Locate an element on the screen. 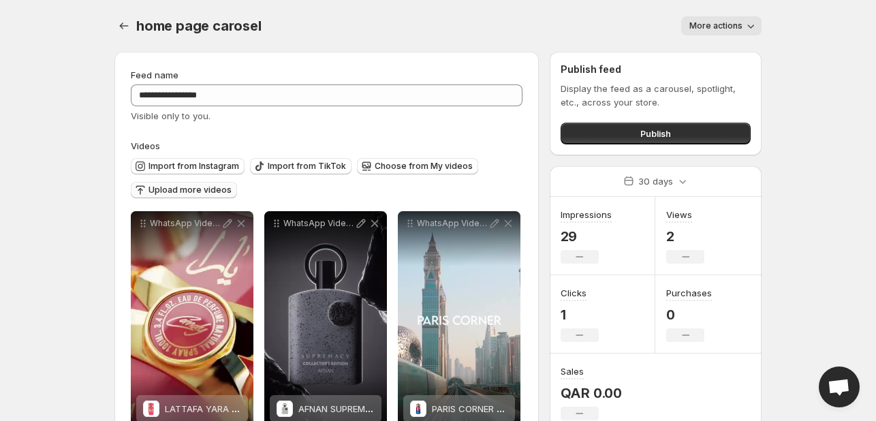  button: Publish is located at coordinates (655, 134).